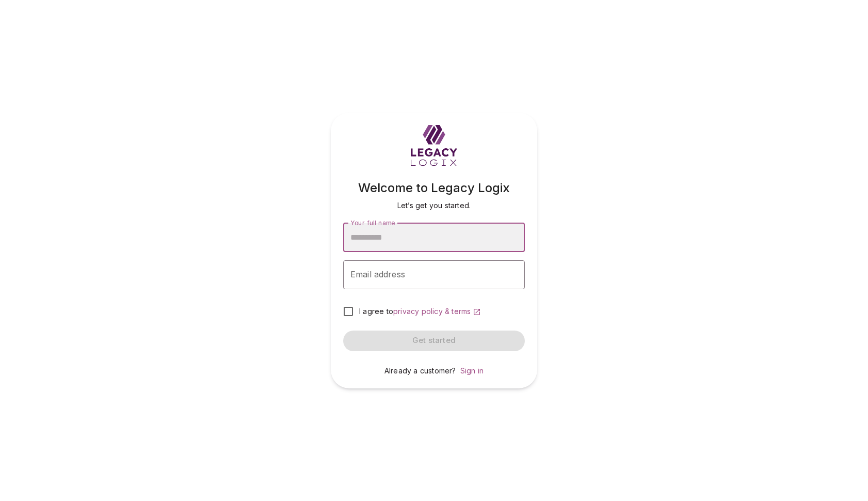 This screenshot has width=868, height=501. I want to click on a: privacy policy & terms, so click(438, 311).